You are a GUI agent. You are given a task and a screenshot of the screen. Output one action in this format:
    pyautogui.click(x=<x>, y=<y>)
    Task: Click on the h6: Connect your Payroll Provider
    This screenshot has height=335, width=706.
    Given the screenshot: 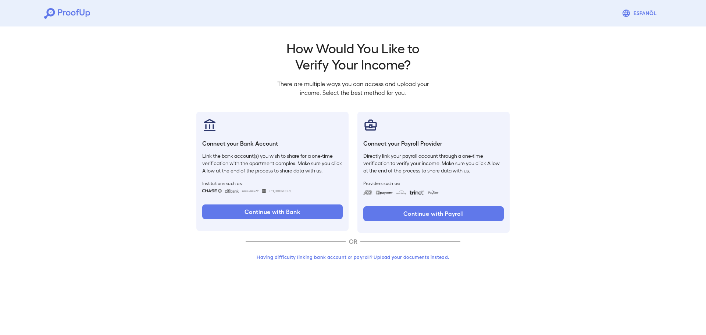 What is the action you would take?
    pyautogui.click(x=433, y=143)
    